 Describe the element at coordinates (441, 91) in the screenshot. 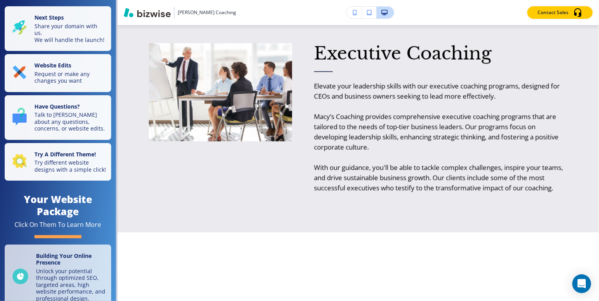

I see `p: Elevate your leadership skills with our executive coaching programs, designed for CEOs and busine...` at that location.